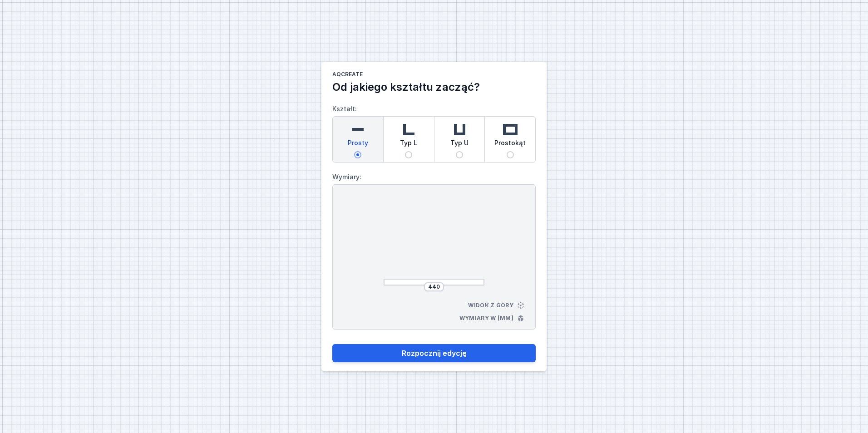  I want to click on input: Typ L, so click(408, 155).